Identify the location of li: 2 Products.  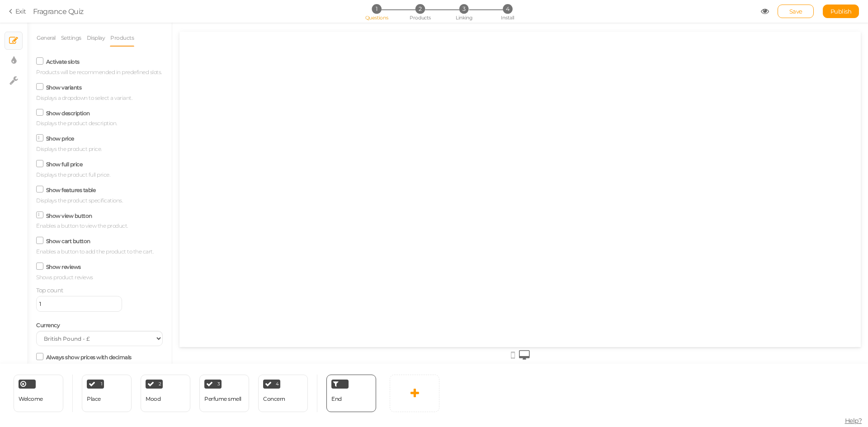
(420, 9).